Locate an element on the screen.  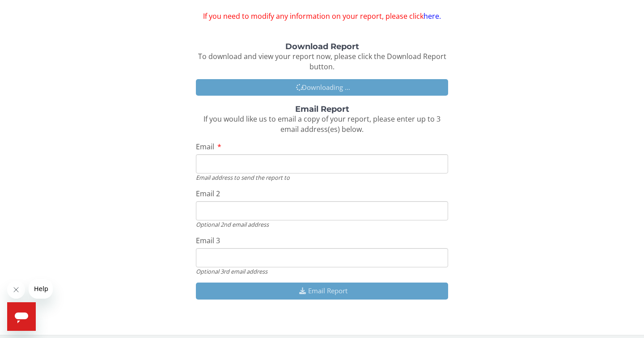
span: Help is located at coordinates (13, 10).